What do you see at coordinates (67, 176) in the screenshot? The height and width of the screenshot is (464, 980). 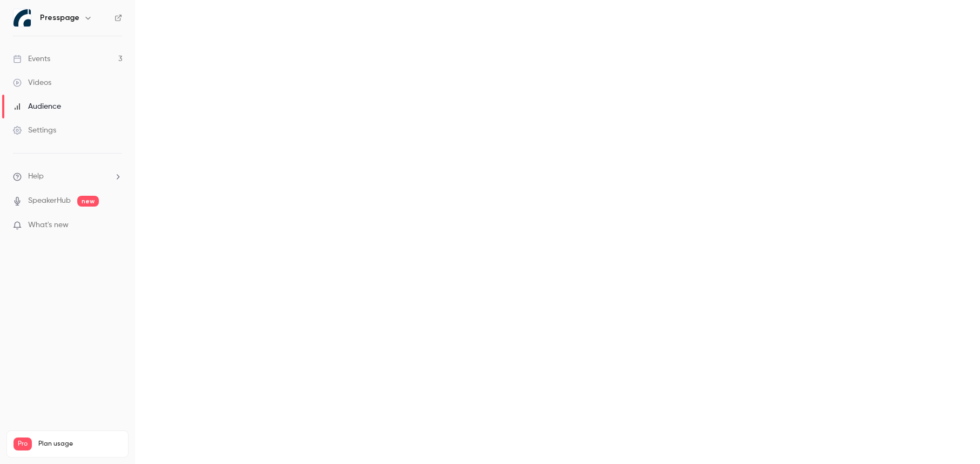 I see `li: help-dropdown-opener` at bounding box center [67, 176].